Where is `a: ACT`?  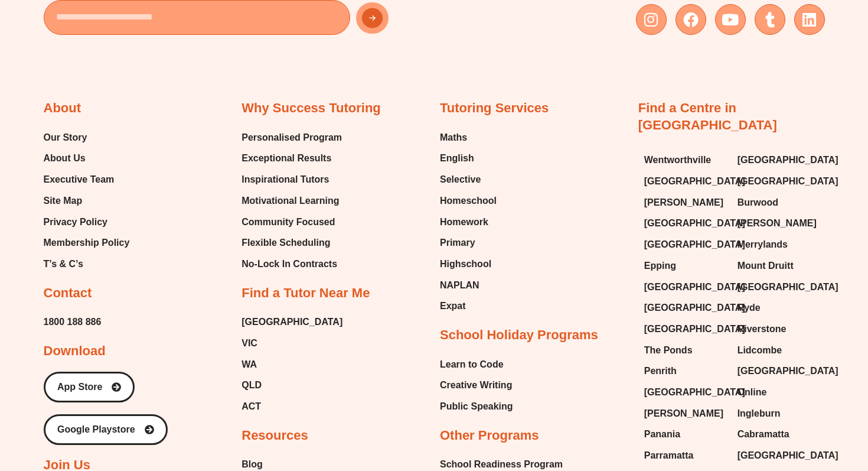 a: ACT is located at coordinates (291, 406).